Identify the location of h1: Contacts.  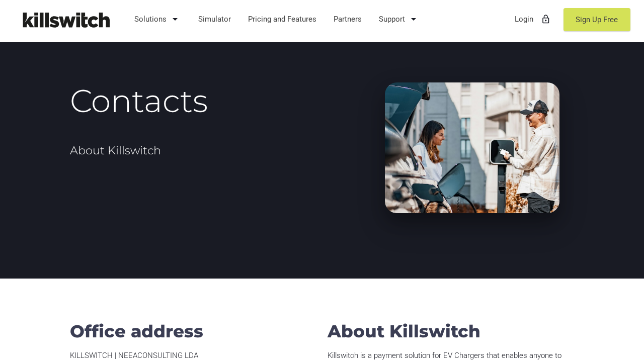
(193, 100).